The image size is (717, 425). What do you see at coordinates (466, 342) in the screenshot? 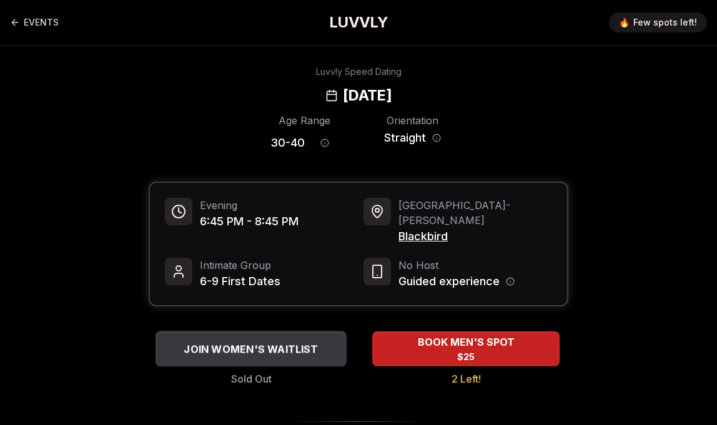
I see `span: BOOK MEN'S SPOT` at bounding box center [466, 342].